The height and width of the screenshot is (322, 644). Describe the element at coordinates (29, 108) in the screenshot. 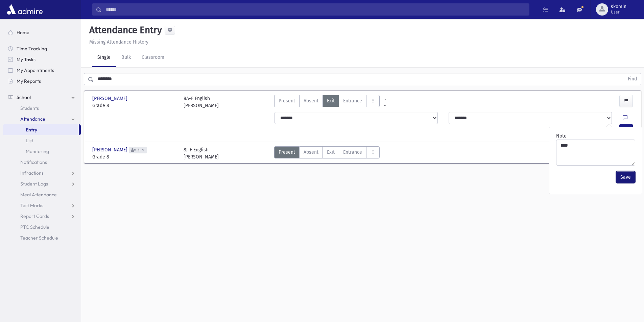

I see `span: Students` at that location.